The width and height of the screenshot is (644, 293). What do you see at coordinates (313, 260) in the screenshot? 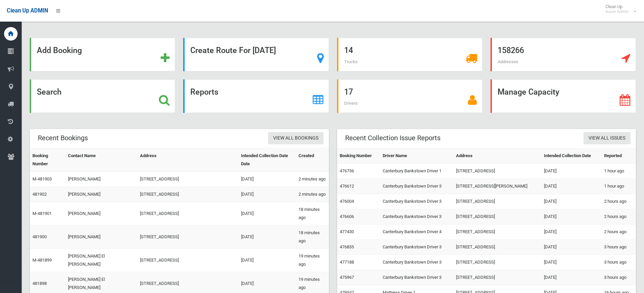
I see `td: 19 minutes ago` at bounding box center [313, 260].